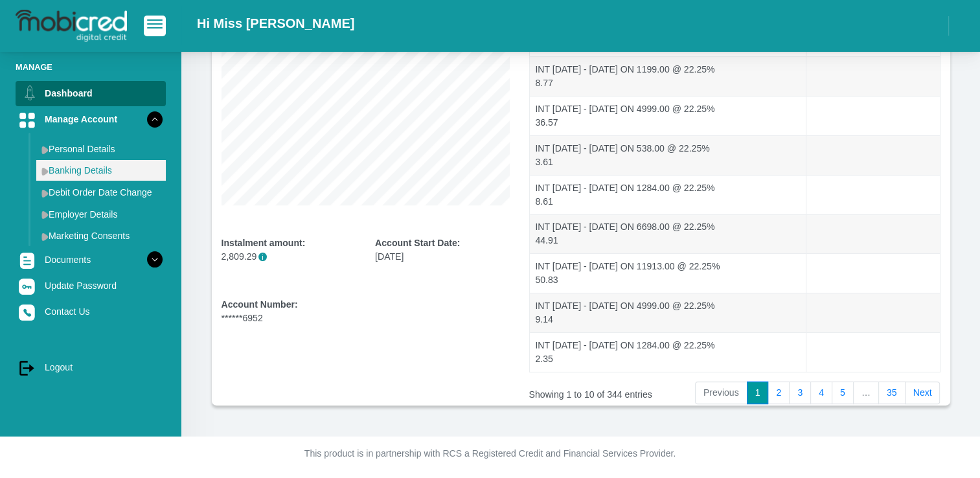 This screenshot has width=980, height=478. I want to click on a: 35, so click(892, 393).